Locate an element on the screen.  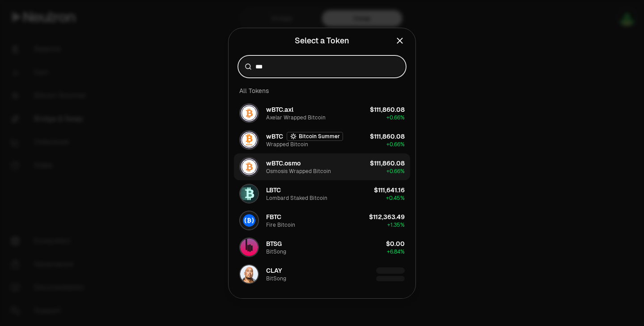
button: wBTC.osmo LogowBTC.osmoOsmosis Wrapped Bitcoin$111,860.08+0.66% is located at coordinates (322, 167).